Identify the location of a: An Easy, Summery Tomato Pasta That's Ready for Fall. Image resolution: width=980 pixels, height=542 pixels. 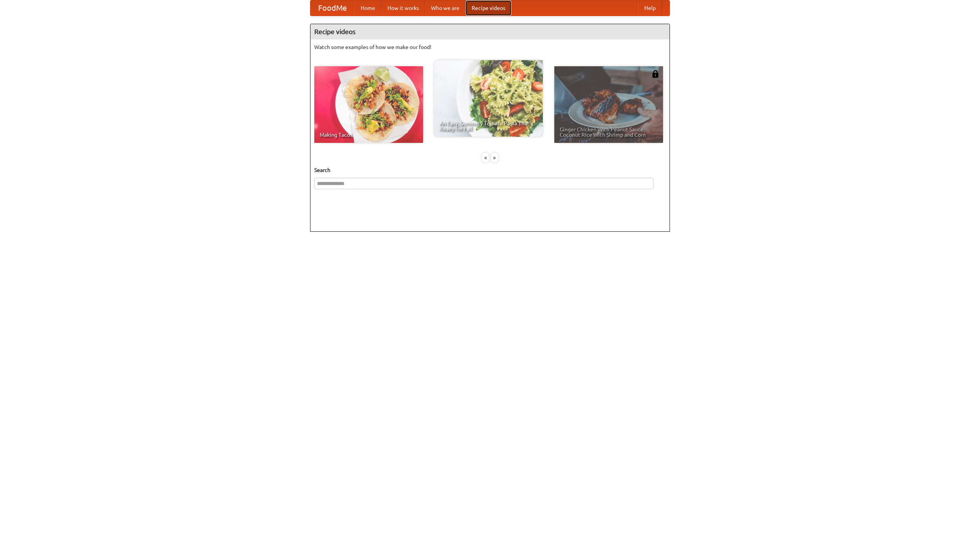
(489, 99).